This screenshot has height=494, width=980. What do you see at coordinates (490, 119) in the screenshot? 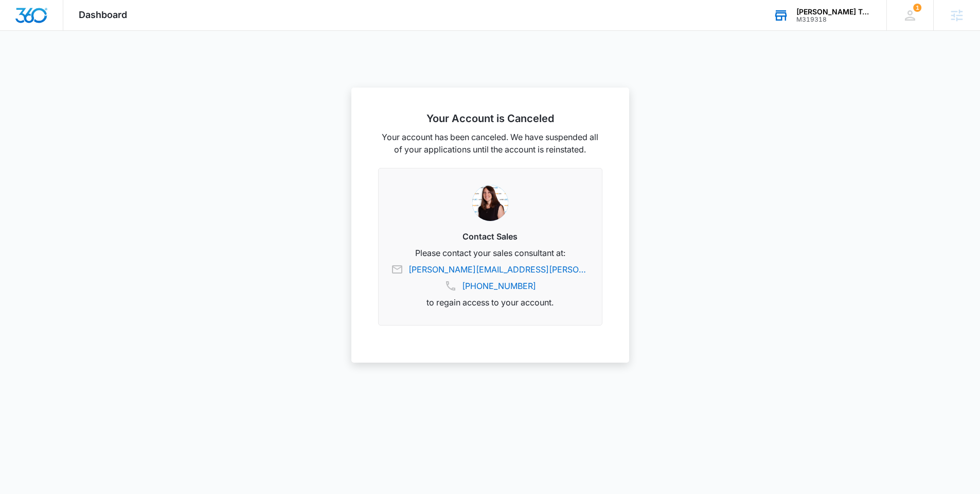
I see `h2: Your Account is Canceled` at bounding box center [490, 119].